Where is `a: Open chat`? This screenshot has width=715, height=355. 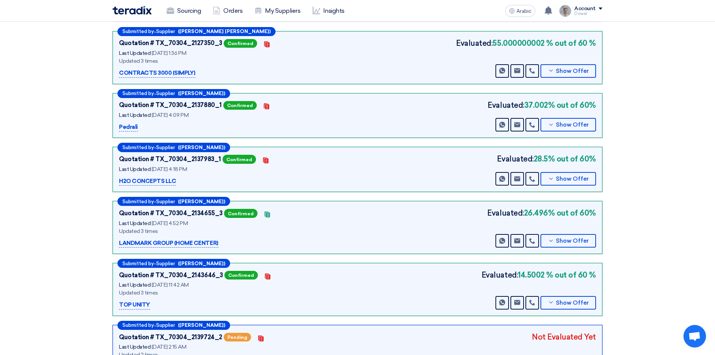
a: Open chat is located at coordinates (695, 336).